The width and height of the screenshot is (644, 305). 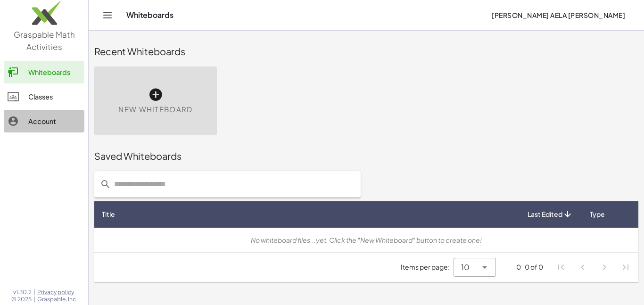 I want to click on span: 10, so click(x=466, y=267).